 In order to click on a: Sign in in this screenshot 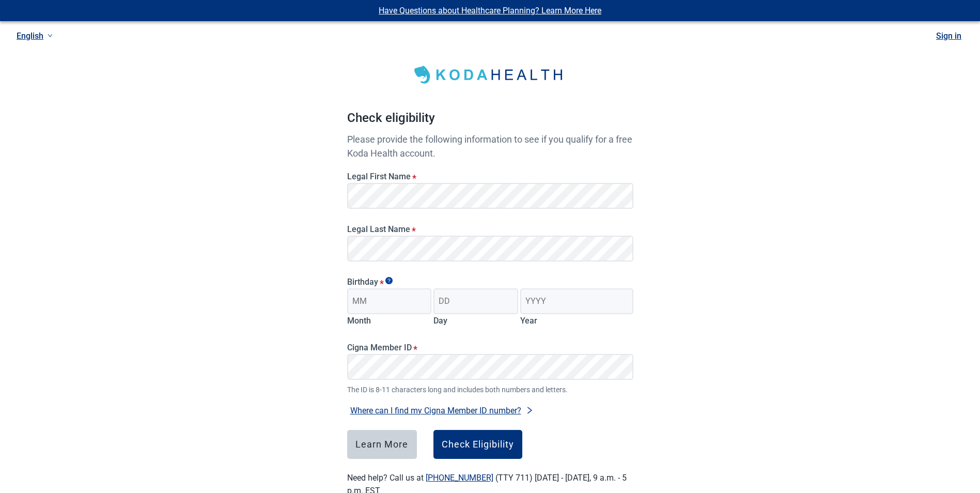, I will do `click(948, 36)`.